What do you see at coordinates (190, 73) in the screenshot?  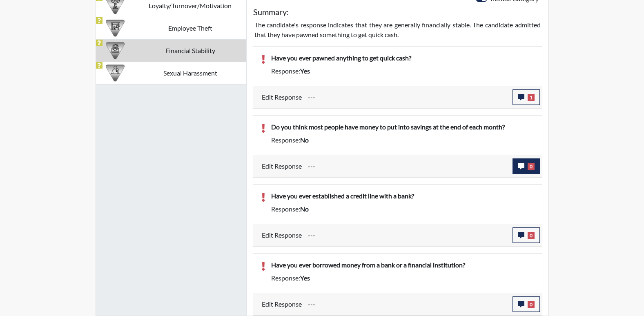 I see `td: Sexual Harassment` at bounding box center [190, 73].